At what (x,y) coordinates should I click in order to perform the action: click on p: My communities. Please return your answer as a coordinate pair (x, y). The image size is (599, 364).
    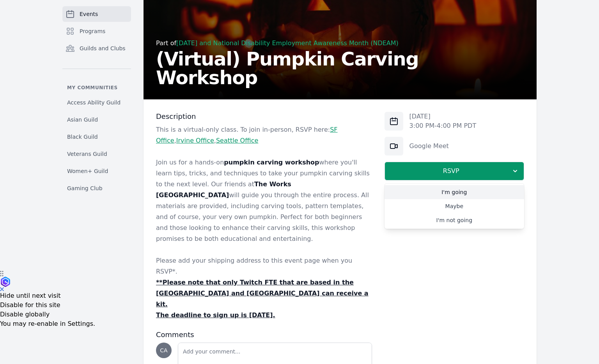
    Looking at the image, I should click on (96, 88).